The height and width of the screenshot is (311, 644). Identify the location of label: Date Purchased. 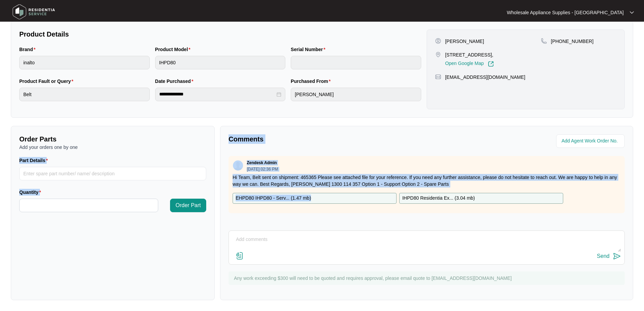
(175, 81).